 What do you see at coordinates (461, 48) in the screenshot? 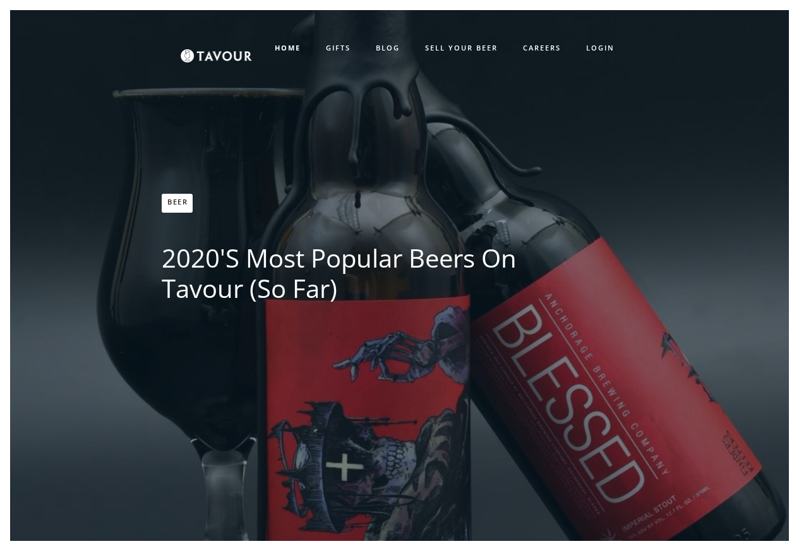
I see `a: SELL YOUR BEER` at bounding box center [461, 48].